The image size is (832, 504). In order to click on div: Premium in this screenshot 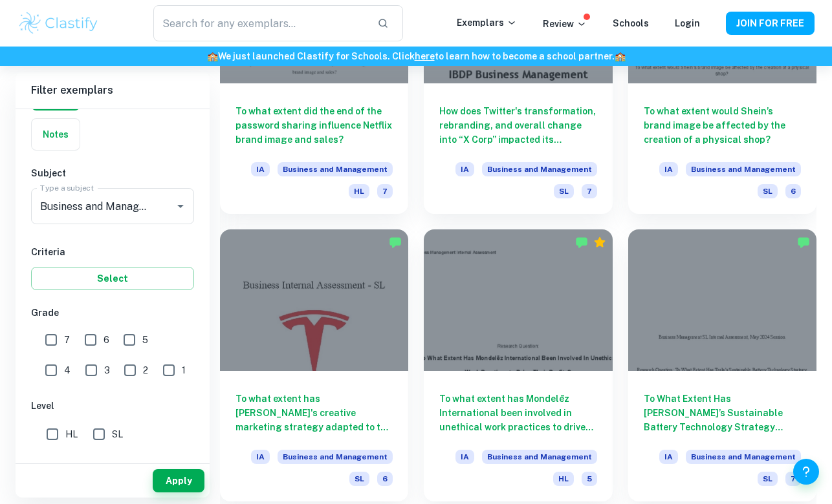, I will do `click(600, 242)`.